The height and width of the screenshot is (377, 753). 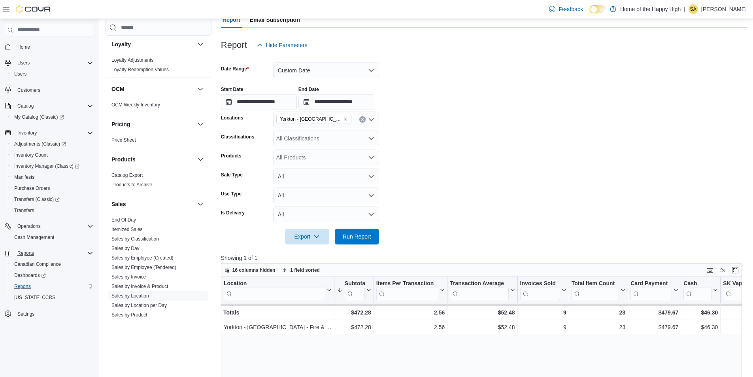 What do you see at coordinates (371, 157) in the screenshot?
I see `button: Open list of options` at bounding box center [371, 157].